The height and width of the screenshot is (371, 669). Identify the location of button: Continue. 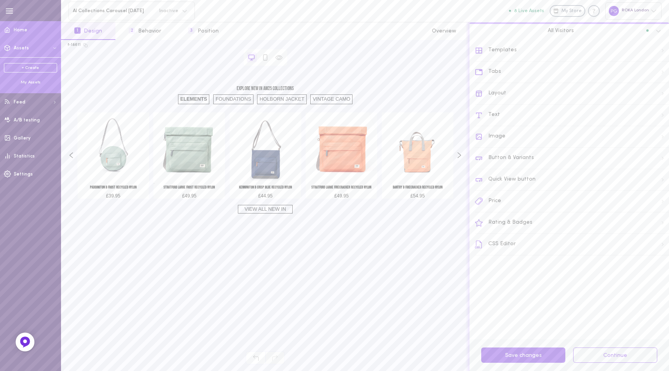
(615, 355).